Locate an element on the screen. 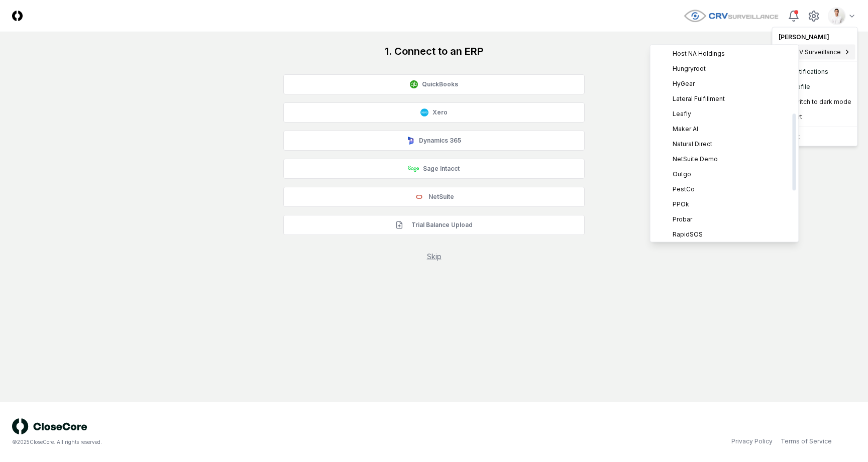 The height and width of the screenshot is (462, 868). span: HyGear is located at coordinates (683, 84).